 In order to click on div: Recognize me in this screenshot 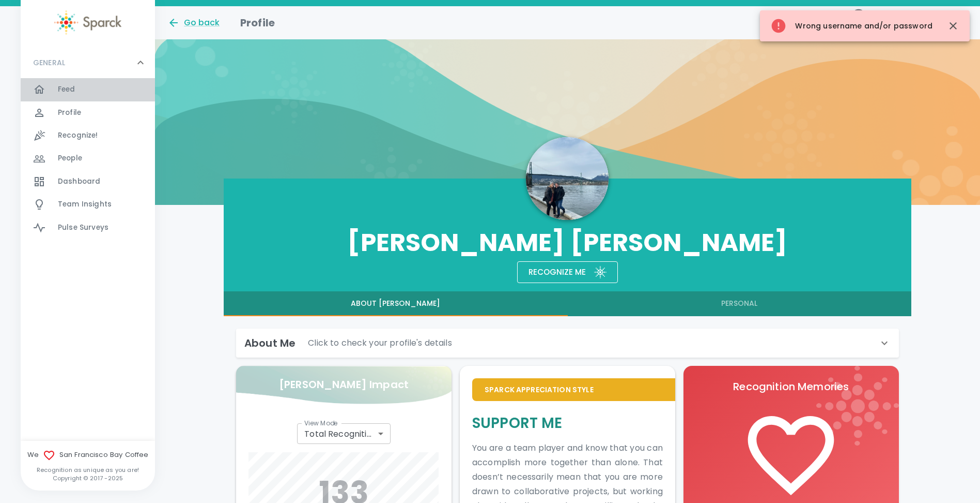, I will do `click(553, 268)`.